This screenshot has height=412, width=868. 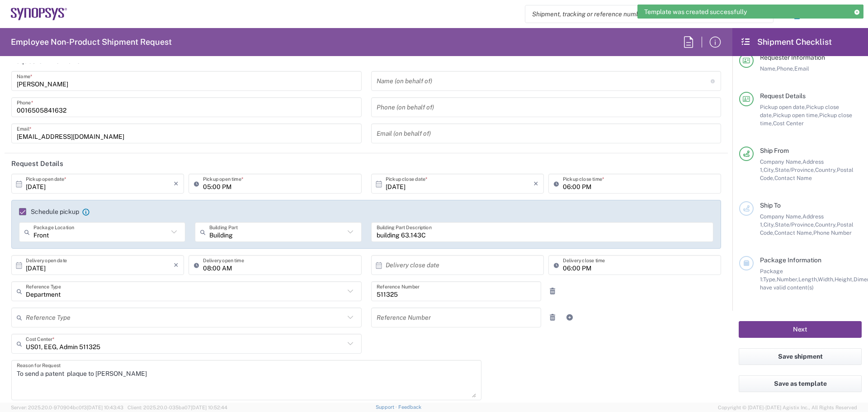 I want to click on input: Shipment, tracking or reference number, so click(x=642, y=14).